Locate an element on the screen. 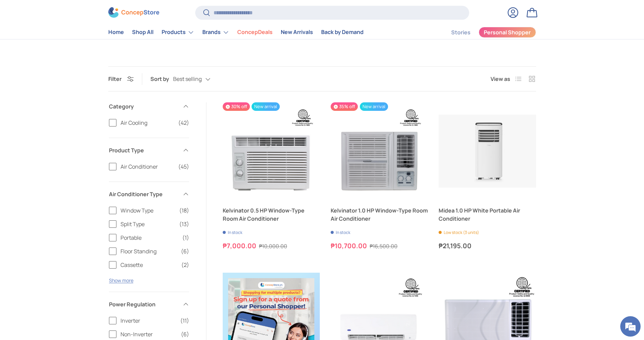 The height and width of the screenshot is (340, 644). span: Split Type is located at coordinates (147, 224).